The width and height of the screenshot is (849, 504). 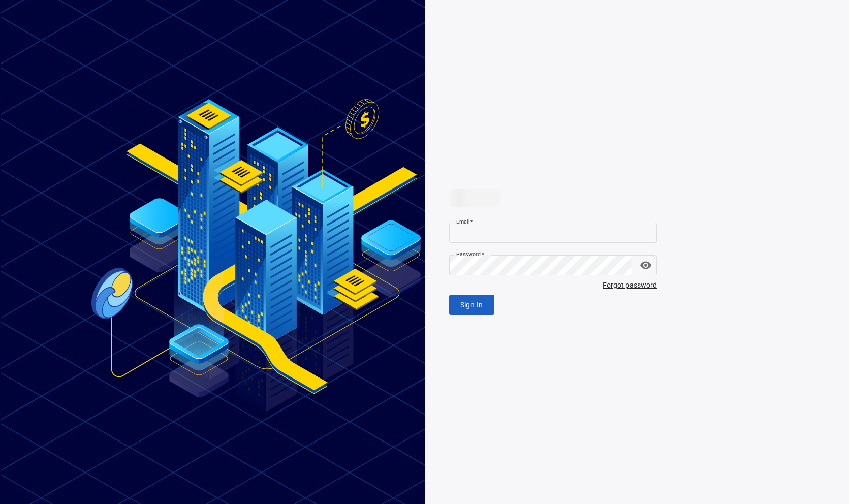 I want to click on button: toggle password visibility, so click(x=645, y=265).